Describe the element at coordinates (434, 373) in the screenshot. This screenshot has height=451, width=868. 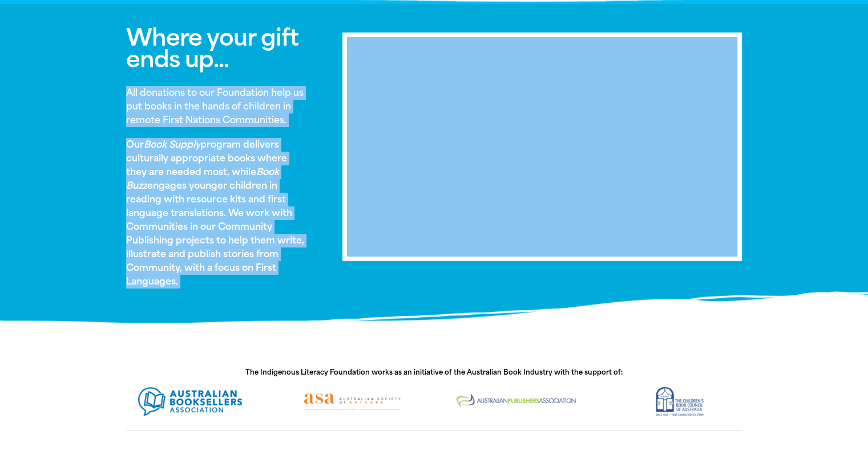
I see `span: The Indigenous Literacy Foundation works as an initiative of the Australian Book Industry with th...` at that location.